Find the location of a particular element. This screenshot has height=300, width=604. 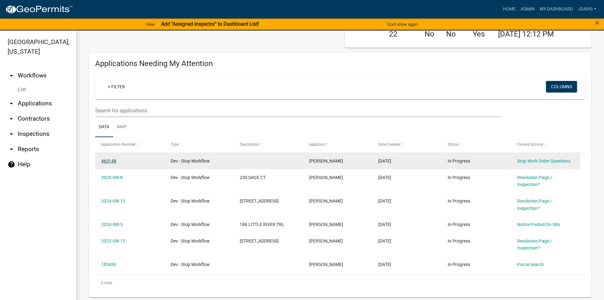

span: Status is located at coordinates (453, 144).